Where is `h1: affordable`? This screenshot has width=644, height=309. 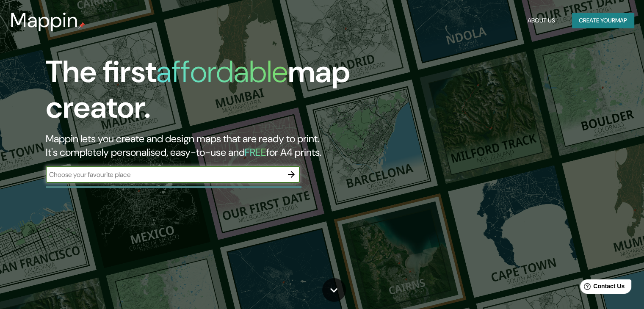 h1: affordable is located at coordinates (222, 72).